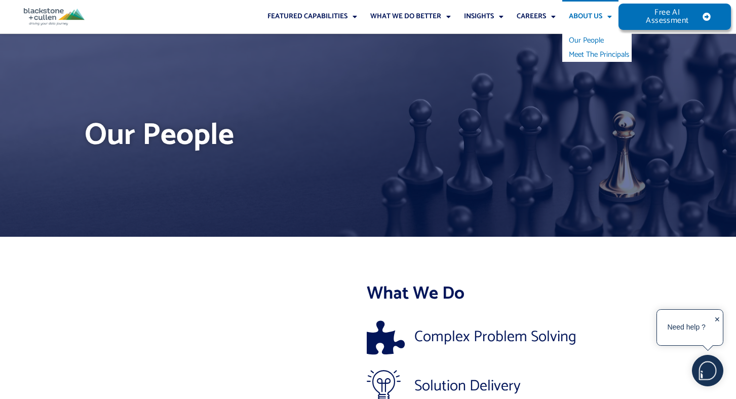 The width and height of the screenshot is (736, 399). Describe the element at coordinates (667, 17) in the screenshot. I see `span: Free AI Assessment` at that location.